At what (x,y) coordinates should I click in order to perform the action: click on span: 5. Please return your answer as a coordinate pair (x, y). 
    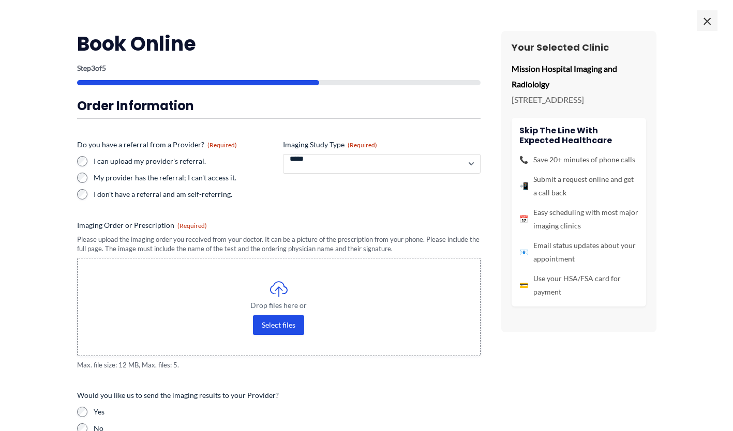
    Looking at the image, I should click on (104, 68).